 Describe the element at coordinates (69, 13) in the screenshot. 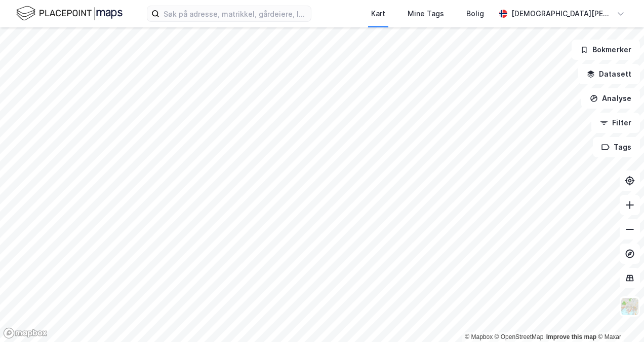

I see `img: logo.f888ab2527a4732fd821a326f86c7f29.svg` at that location.